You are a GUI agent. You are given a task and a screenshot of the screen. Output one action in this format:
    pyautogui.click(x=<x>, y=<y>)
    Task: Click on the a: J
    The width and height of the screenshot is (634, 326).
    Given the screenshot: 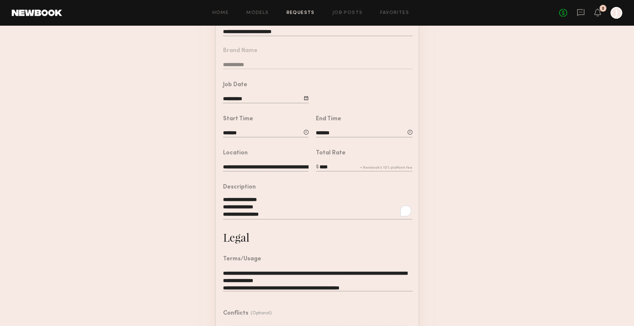 What is the action you would take?
    pyautogui.click(x=616, y=13)
    